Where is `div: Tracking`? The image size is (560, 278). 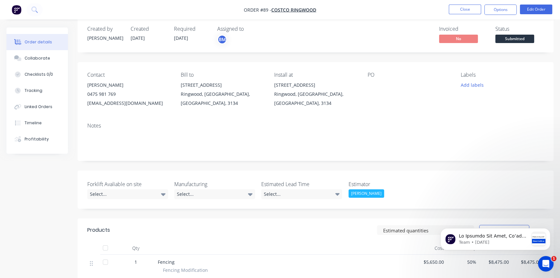
div: Tracking is located at coordinates (33, 90).